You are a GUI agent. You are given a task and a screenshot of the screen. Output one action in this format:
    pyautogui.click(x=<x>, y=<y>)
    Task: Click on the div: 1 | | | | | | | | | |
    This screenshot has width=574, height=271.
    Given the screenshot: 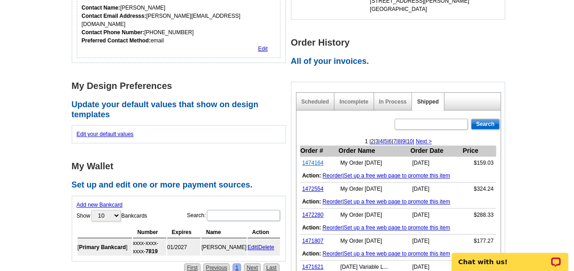 What is the action you would take?
    pyautogui.click(x=398, y=142)
    